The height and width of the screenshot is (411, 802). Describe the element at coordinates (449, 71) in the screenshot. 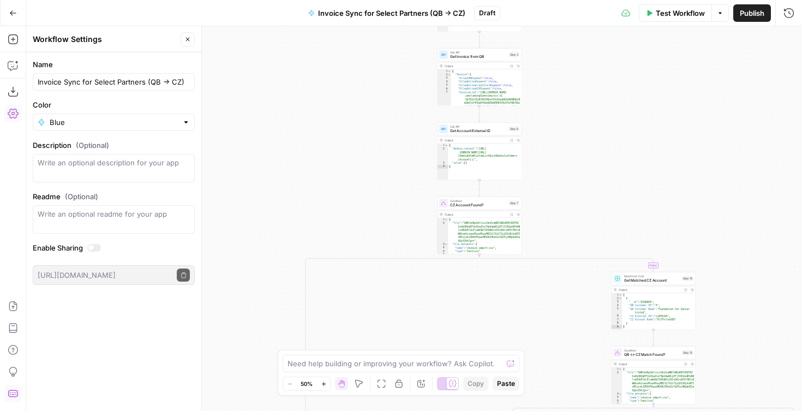

I see `span: Toggle code folding, rows 1 through 188` at that location.